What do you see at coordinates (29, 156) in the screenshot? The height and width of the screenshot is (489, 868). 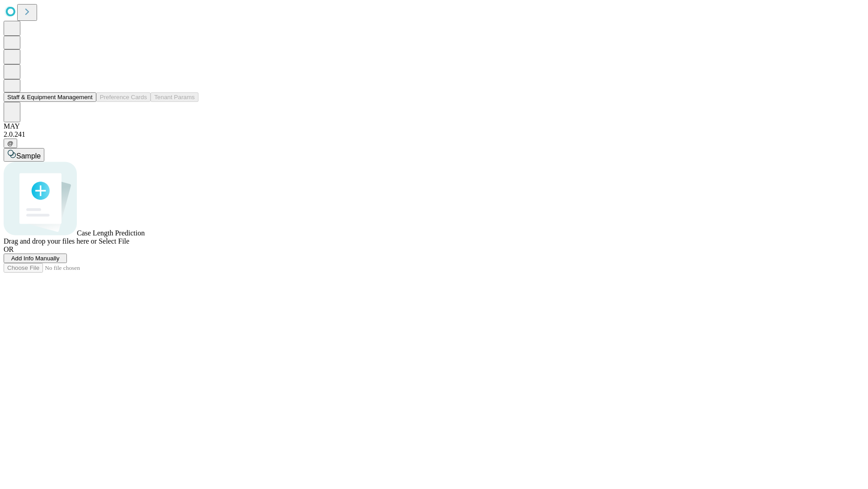 I see `span: Sample` at bounding box center [29, 156].